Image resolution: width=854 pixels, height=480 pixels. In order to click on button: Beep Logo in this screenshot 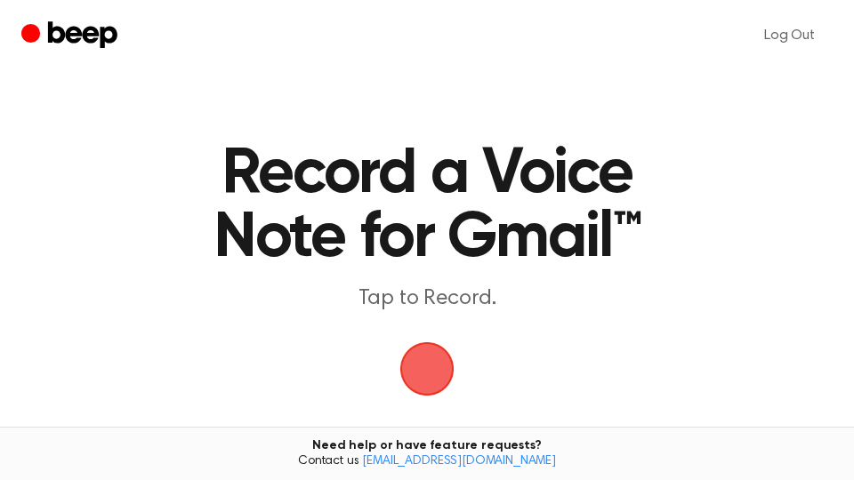, I will do `click(427, 369)`.